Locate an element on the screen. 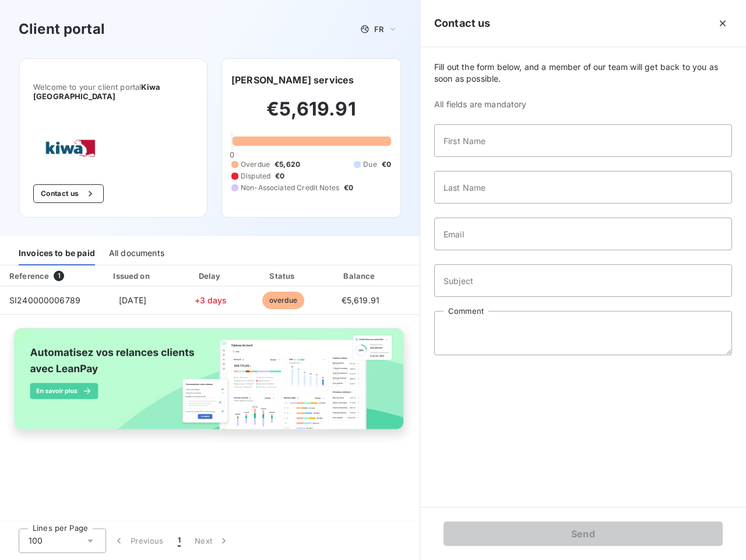  img: banner is located at coordinates (210, 384).